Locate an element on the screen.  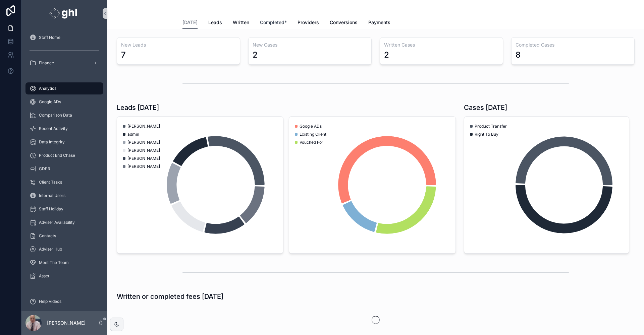
span: admin is located at coordinates (133, 134).